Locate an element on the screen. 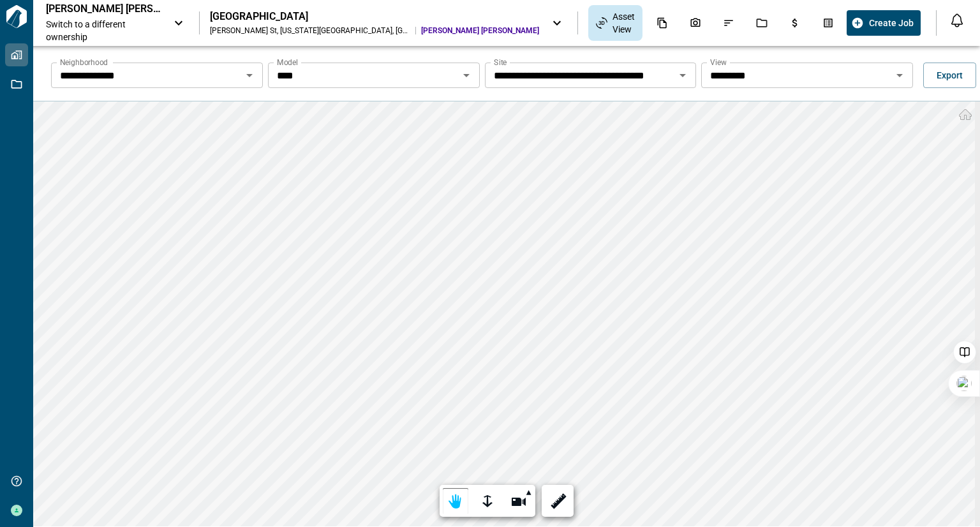 The image size is (980, 527). div: Jobs is located at coordinates (761, 23).